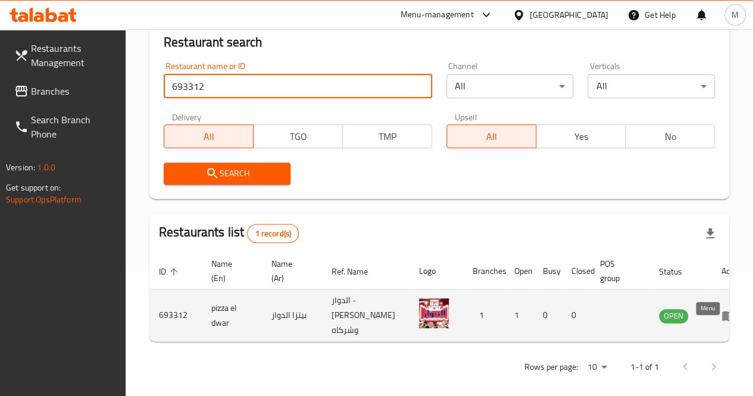 Image resolution: width=753 pixels, height=396 pixels. What do you see at coordinates (597, 368) in the screenshot?
I see `div: Rows per page:` at bounding box center [597, 368].